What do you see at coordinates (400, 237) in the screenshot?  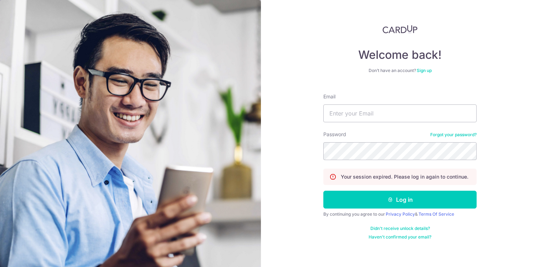 I see `a: Haven't confirmed your email?` at bounding box center [400, 237].